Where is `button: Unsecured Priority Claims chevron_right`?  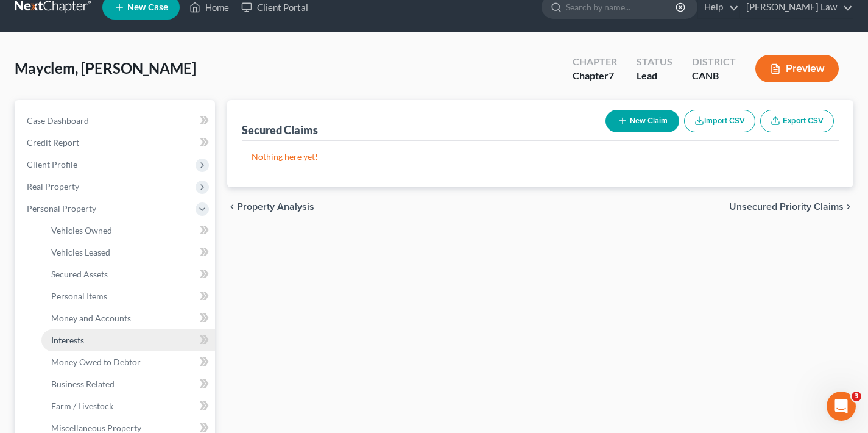
button: Unsecured Priority Claims chevron_right is located at coordinates (791, 206).